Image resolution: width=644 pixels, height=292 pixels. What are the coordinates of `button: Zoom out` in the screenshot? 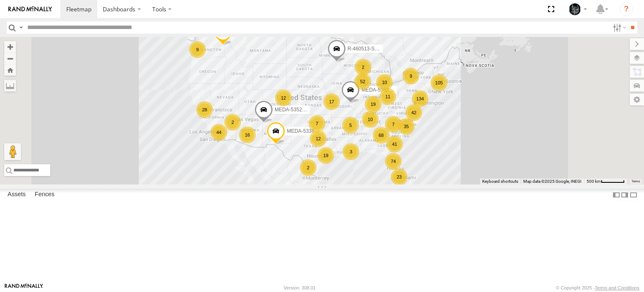 It's located at (10, 58).